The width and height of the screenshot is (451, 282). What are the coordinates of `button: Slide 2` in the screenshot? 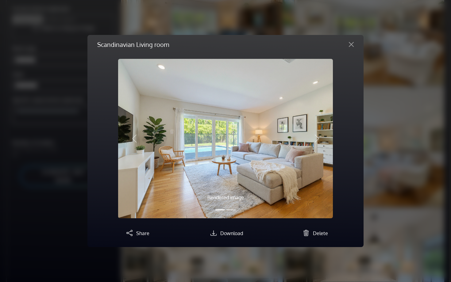 It's located at (231, 210).